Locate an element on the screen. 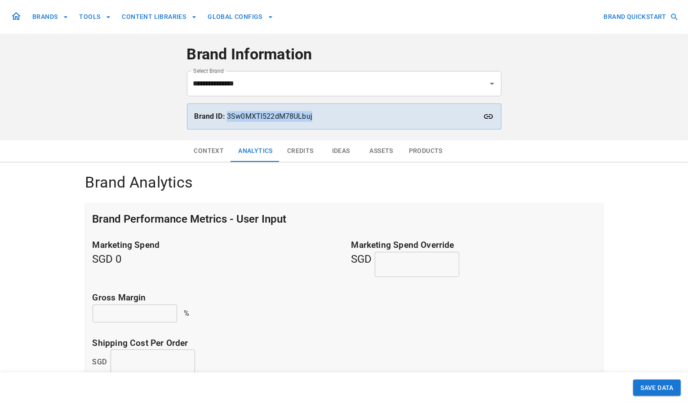  h4: Brand Analytics is located at coordinates (344, 182).